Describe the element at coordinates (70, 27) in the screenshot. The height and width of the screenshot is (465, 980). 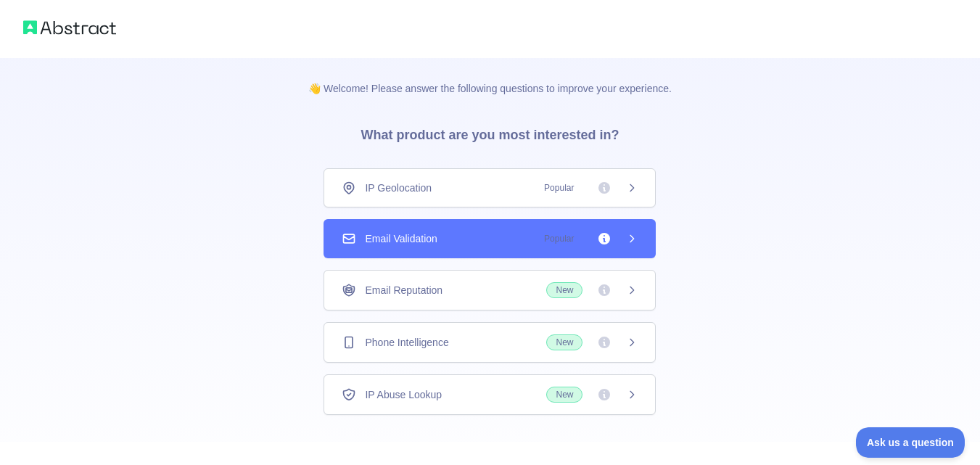
I see `img: Abstract logo` at that location.